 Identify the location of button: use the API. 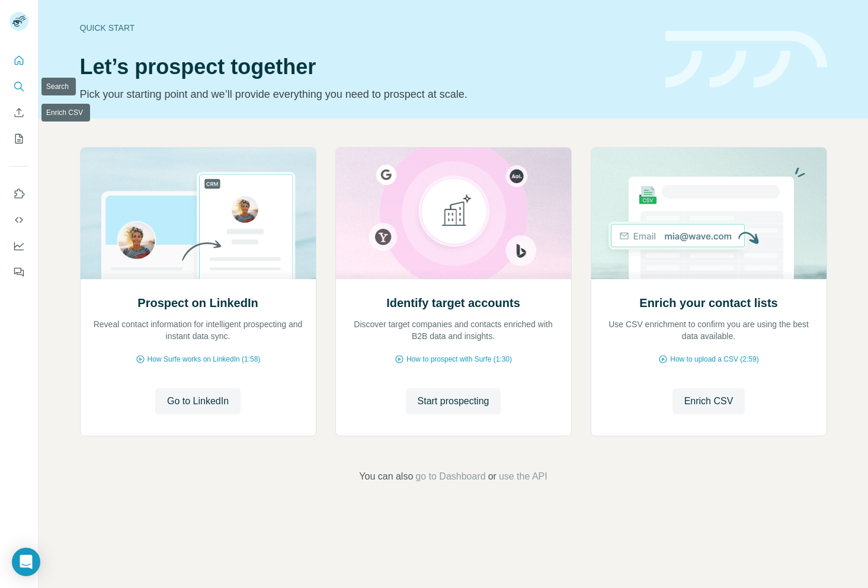
(523, 477).